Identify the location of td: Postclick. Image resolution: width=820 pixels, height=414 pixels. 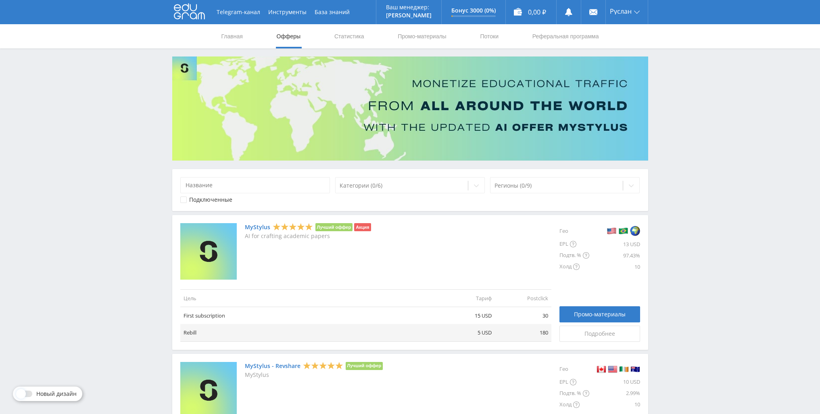
(523, 298).